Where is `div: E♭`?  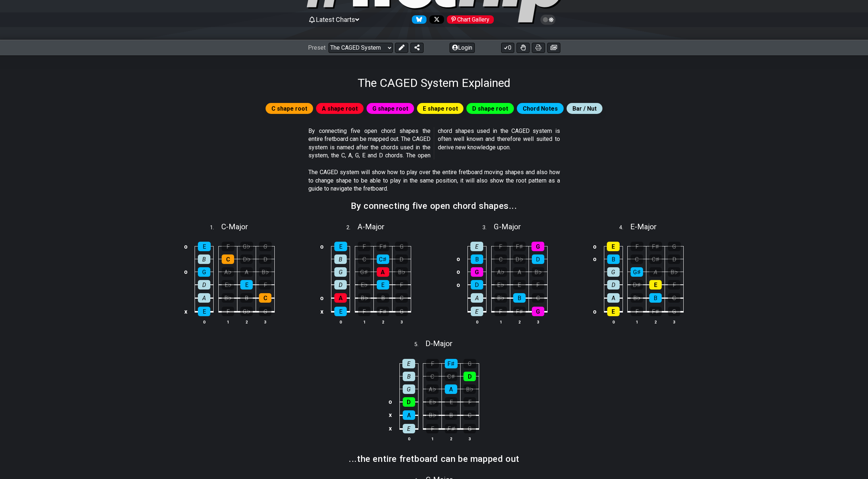
div: E♭ is located at coordinates (432, 402).